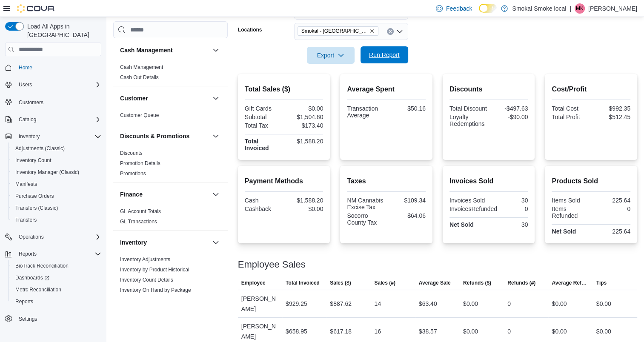 The image size is (644, 342). What do you see at coordinates (468, 200) in the screenshot?
I see `div: Invoices Sold` at bounding box center [468, 200].